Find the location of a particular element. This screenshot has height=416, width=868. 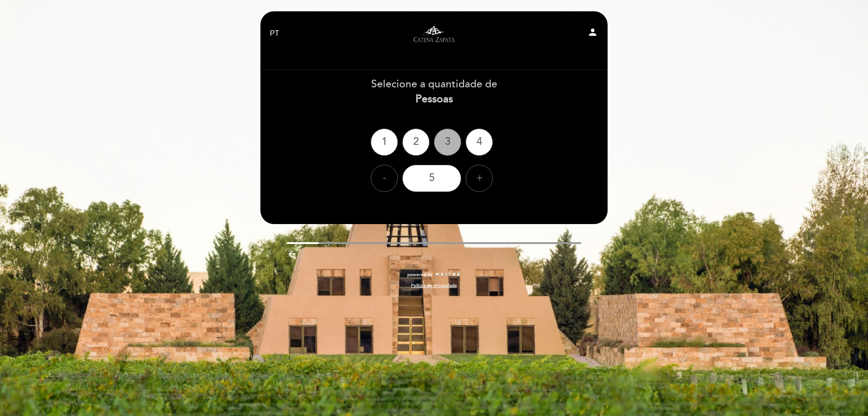

div: 3 is located at coordinates (448, 142).